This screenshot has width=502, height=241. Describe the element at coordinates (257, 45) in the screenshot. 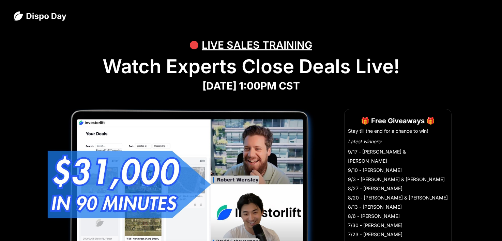

I see `div: LIVE SALES TRAINING` at that location.